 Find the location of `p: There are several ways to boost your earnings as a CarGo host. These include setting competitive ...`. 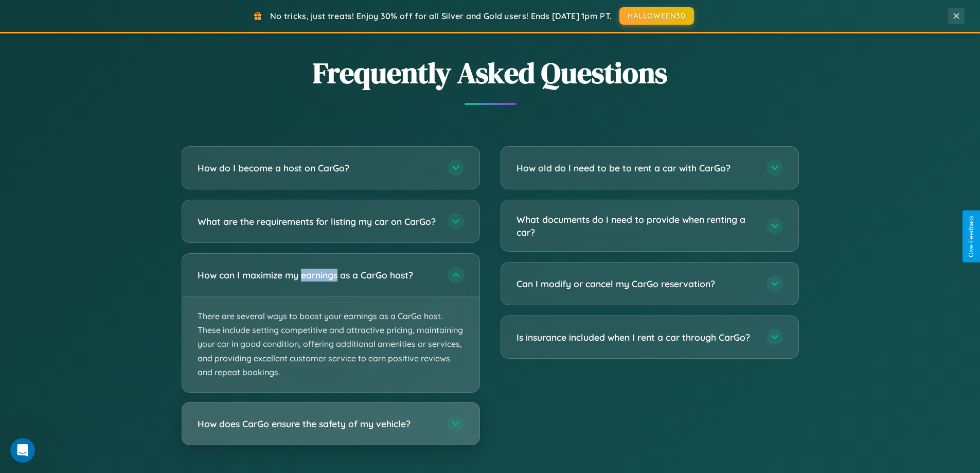

p: There are several ways to boost your earnings as a CarGo host. These include setting competitive ... is located at coordinates (331, 344).